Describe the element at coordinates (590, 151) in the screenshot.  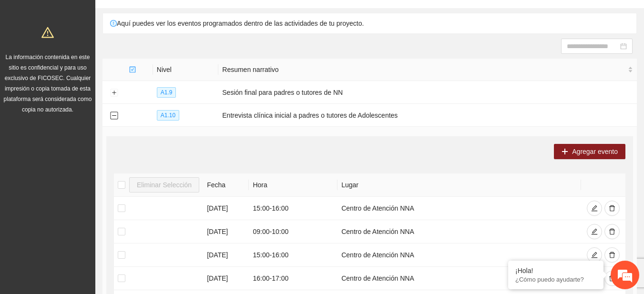
I see `button: plusAgregar evento` at that location.